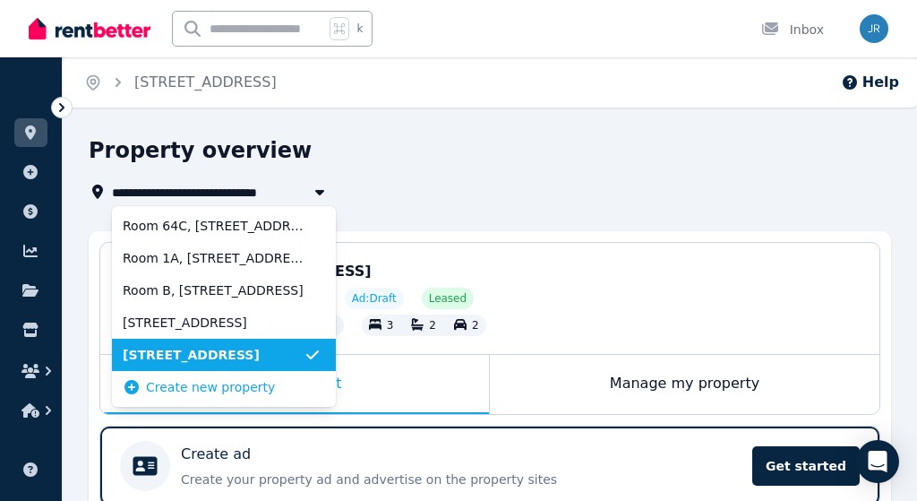  I want to click on div: Inbox, so click(793, 30).